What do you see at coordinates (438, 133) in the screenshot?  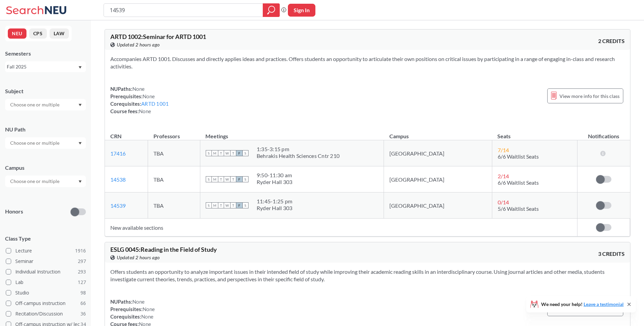 I see `th: Campus` at bounding box center [438, 133].